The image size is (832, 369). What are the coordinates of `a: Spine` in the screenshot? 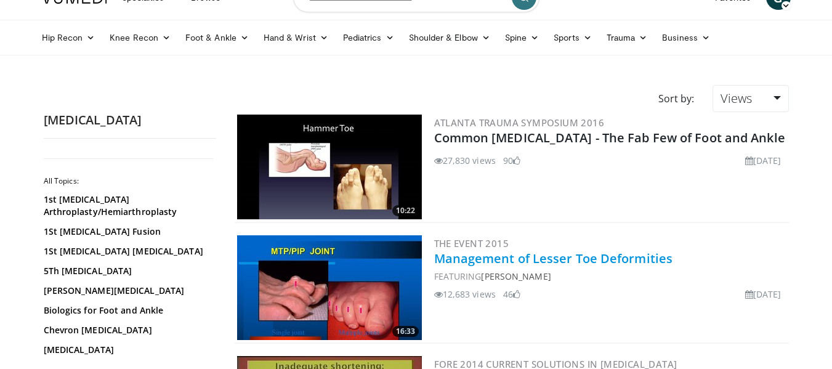 It's located at (522, 38).